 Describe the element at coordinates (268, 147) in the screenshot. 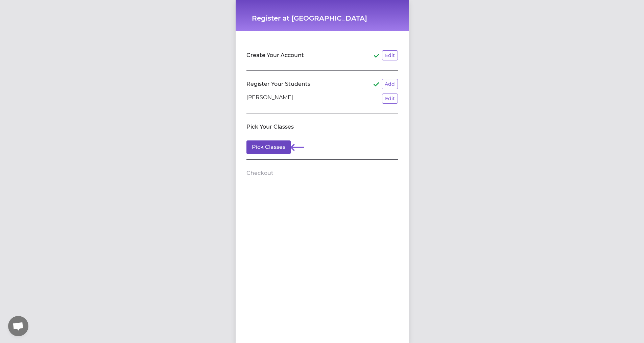

I see `button: Pick Classes` at that location.